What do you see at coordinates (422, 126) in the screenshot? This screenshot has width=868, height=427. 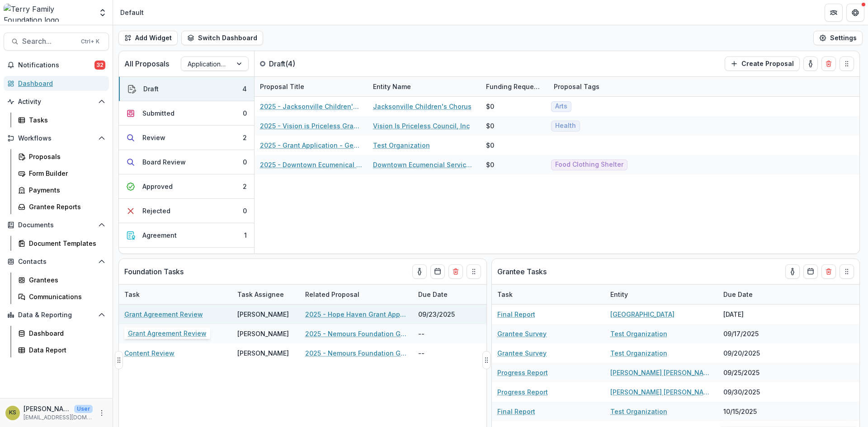 I see `a: Vision Is Priceless Council, Inc` at bounding box center [422, 126].